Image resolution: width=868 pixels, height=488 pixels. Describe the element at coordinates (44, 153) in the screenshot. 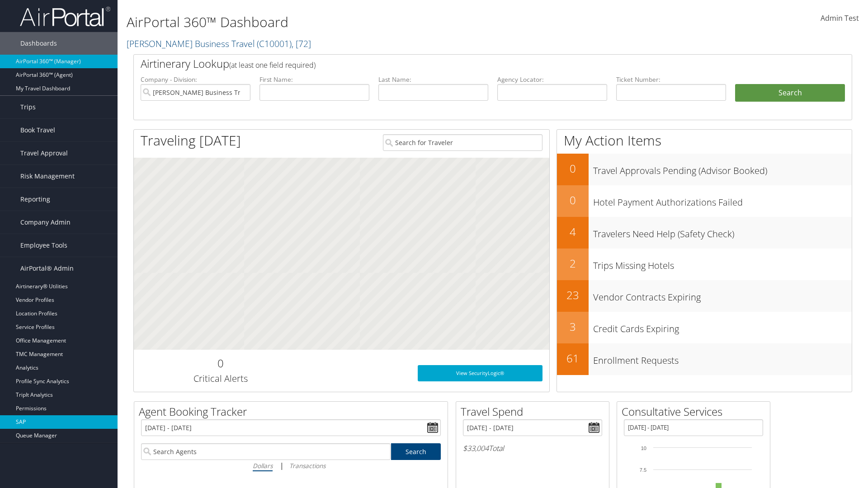

I see `span: Travel Approval` at that location.